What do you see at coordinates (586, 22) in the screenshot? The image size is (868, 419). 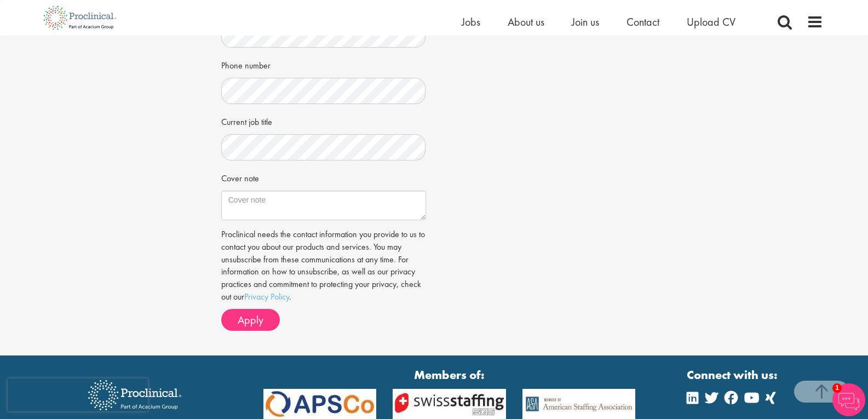 I see `a: Join us` at bounding box center [586, 22].